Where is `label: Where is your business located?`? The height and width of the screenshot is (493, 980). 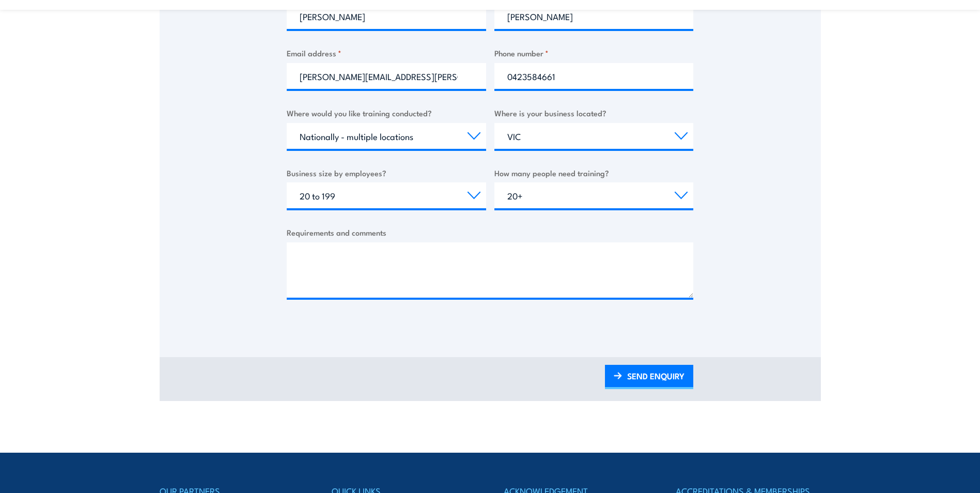 label: Where is your business located? is located at coordinates (594, 113).